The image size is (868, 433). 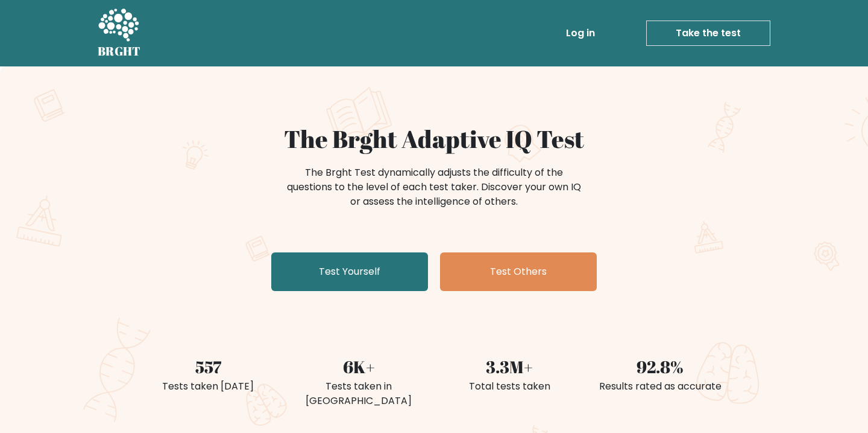 I want to click on a: Test Yourself, so click(x=350, y=272).